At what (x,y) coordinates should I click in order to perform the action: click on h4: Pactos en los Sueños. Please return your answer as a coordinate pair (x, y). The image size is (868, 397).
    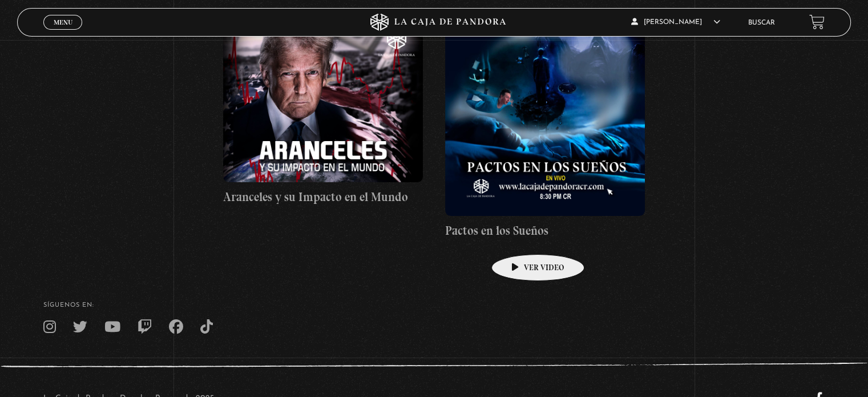
    Looking at the image, I should click on (545, 231).